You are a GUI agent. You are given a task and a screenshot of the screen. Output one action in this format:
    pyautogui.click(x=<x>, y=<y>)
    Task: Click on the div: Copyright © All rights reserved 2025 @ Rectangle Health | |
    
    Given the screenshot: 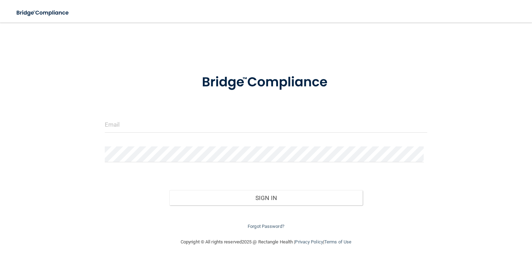 What is the action you would take?
    pyautogui.click(x=266, y=242)
    